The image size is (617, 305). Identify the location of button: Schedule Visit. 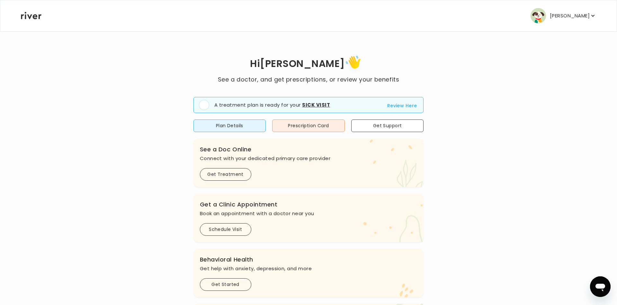
(226, 229).